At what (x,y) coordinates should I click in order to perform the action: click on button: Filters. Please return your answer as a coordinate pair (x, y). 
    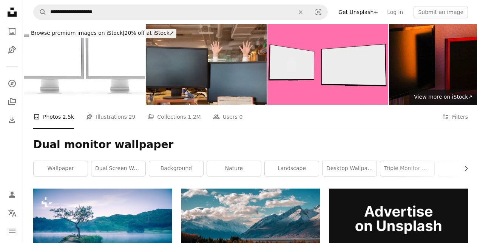
    Looking at the image, I should click on (455, 117).